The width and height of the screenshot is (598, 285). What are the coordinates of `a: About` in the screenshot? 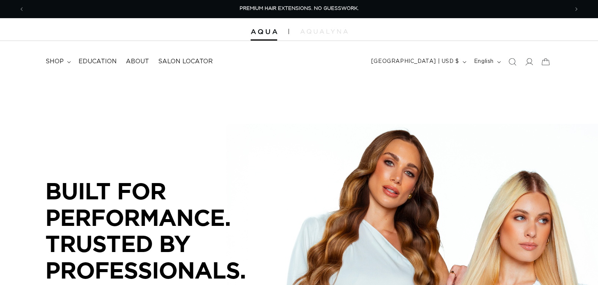 It's located at (137, 61).